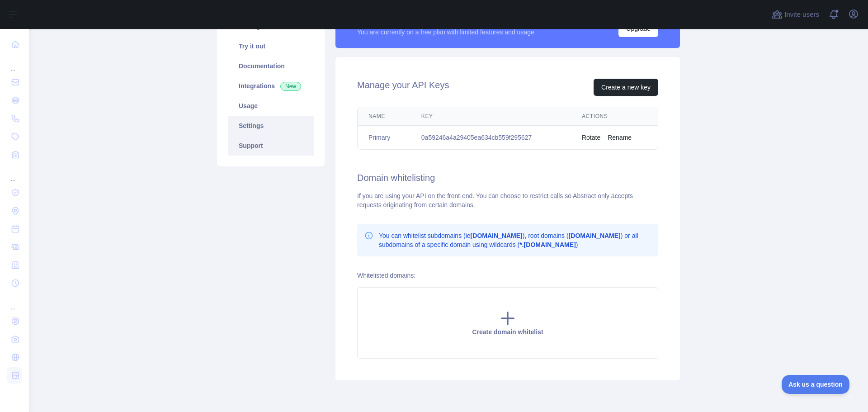 The width and height of the screenshot is (868, 412). Describe the element at coordinates (626, 87) in the screenshot. I see `button: Create a new key` at that location.